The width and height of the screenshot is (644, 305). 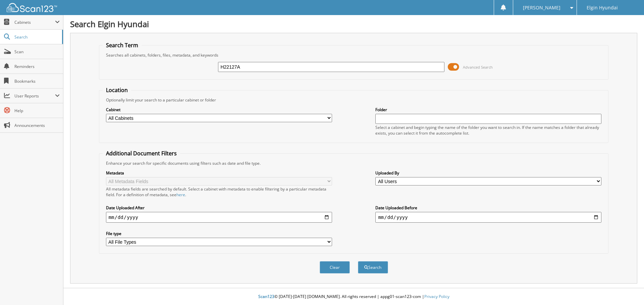 I want to click on div: Chat Widget, so click(x=627, y=289).